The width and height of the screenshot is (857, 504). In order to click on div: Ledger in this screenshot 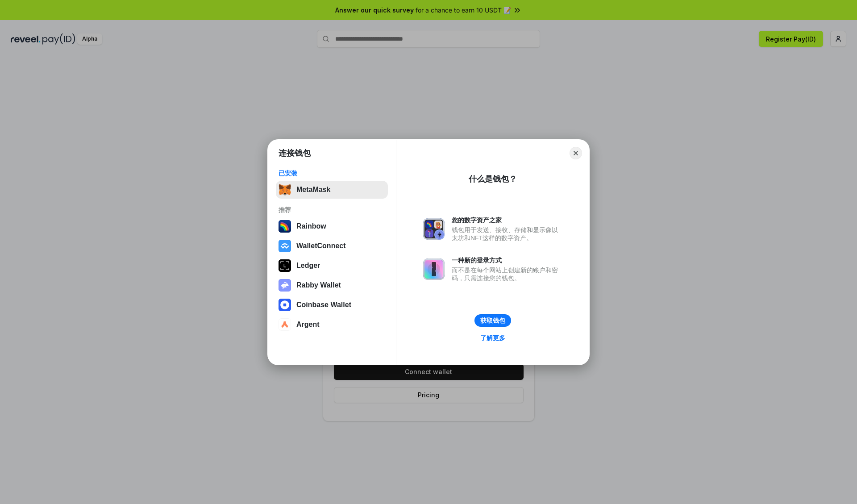, I will do `click(308, 266)`.